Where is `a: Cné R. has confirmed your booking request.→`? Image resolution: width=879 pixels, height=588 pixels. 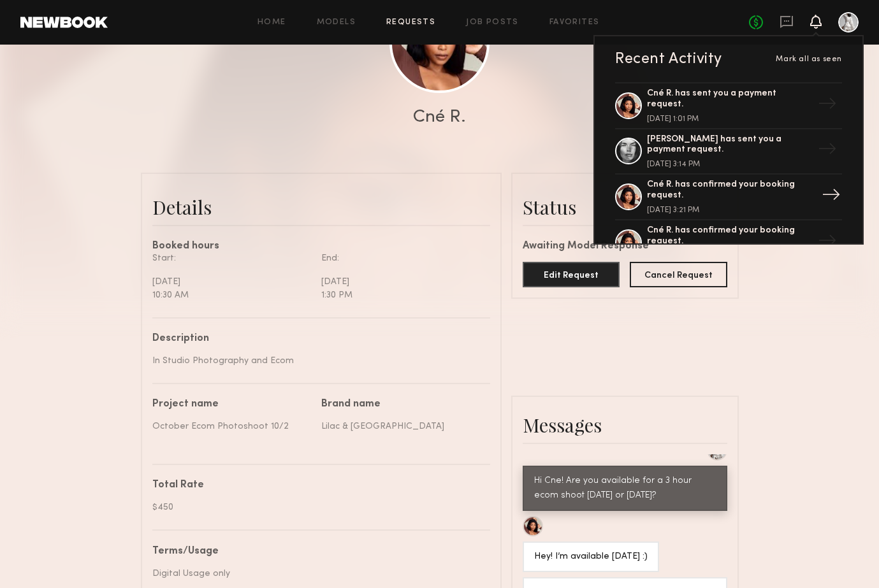 a: Cné R. has confirmed your booking request.→ is located at coordinates (729, 243).